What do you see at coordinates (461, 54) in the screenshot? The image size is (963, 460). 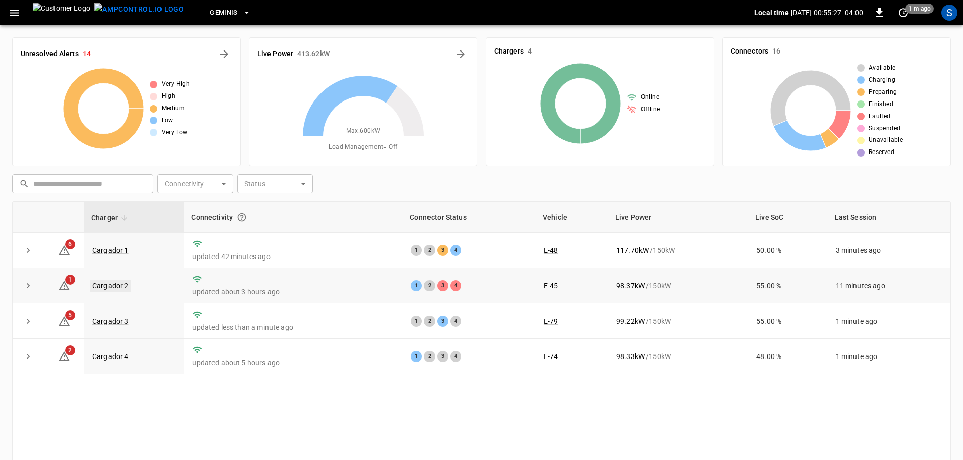 I see `button: Energy Overview` at bounding box center [461, 54].